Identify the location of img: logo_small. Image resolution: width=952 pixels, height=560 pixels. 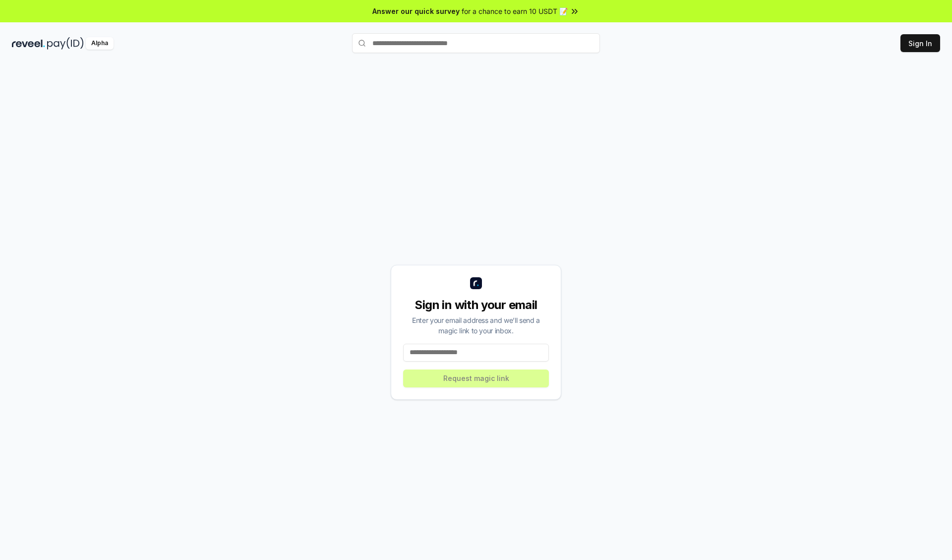
(476, 283).